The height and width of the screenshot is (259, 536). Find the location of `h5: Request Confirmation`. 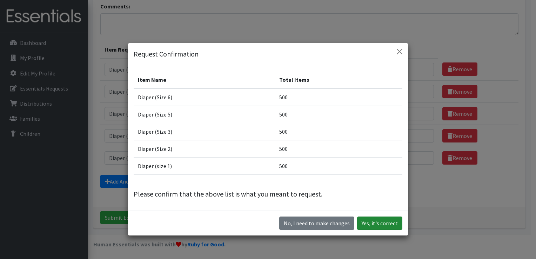

h5: Request Confirmation is located at coordinates (166, 54).